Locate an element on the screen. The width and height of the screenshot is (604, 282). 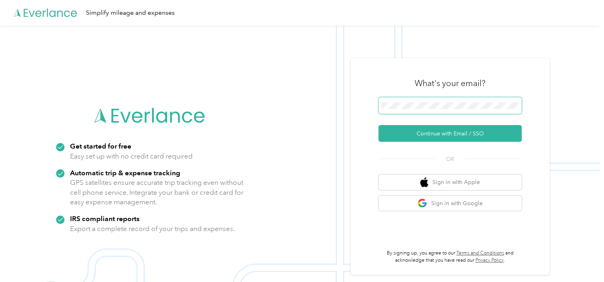
strong: IRS compliant reports is located at coordinates (105, 218).